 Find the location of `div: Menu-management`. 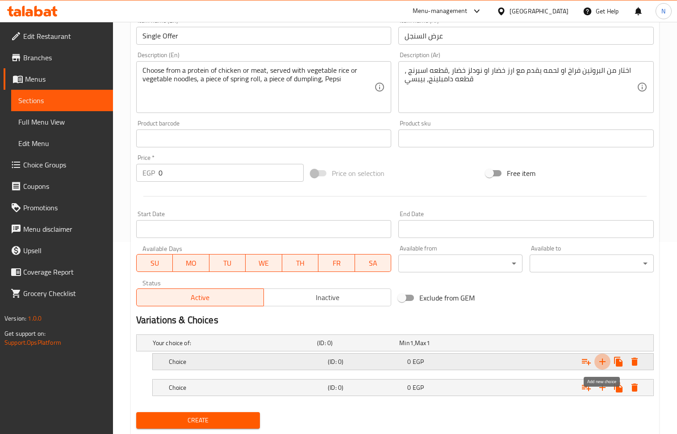

div: Menu-management is located at coordinates (440, 11).